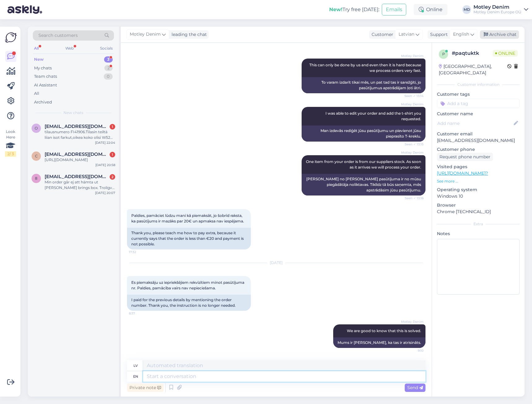  Describe the element at coordinates (497, 7) in the screenshot. I see `div: Motley Denim` at that location.